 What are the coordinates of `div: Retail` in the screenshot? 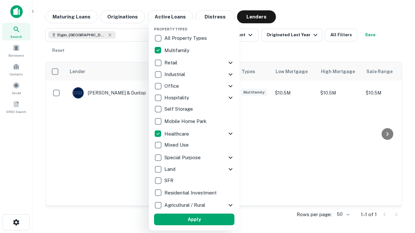 It's located at (194, 63).